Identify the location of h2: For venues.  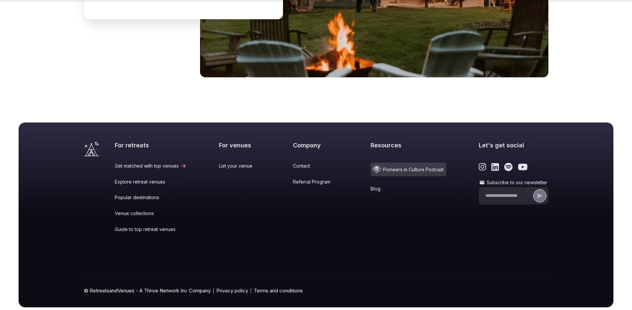
(240, 145).